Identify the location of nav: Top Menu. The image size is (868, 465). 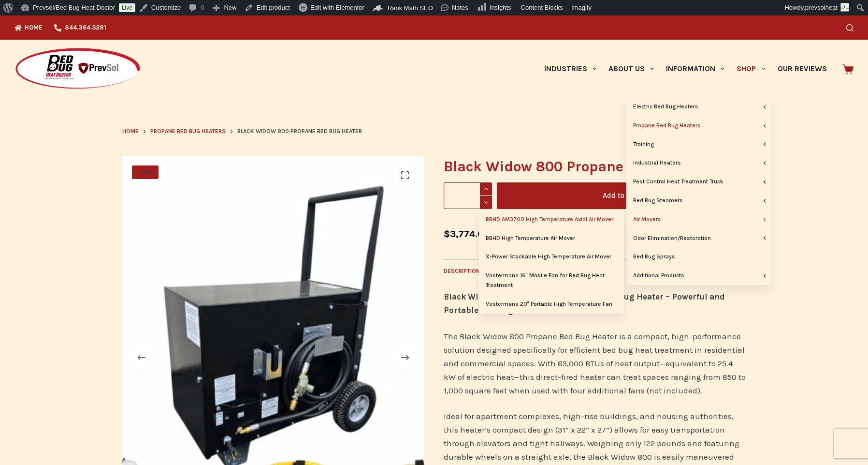
(63, 28).